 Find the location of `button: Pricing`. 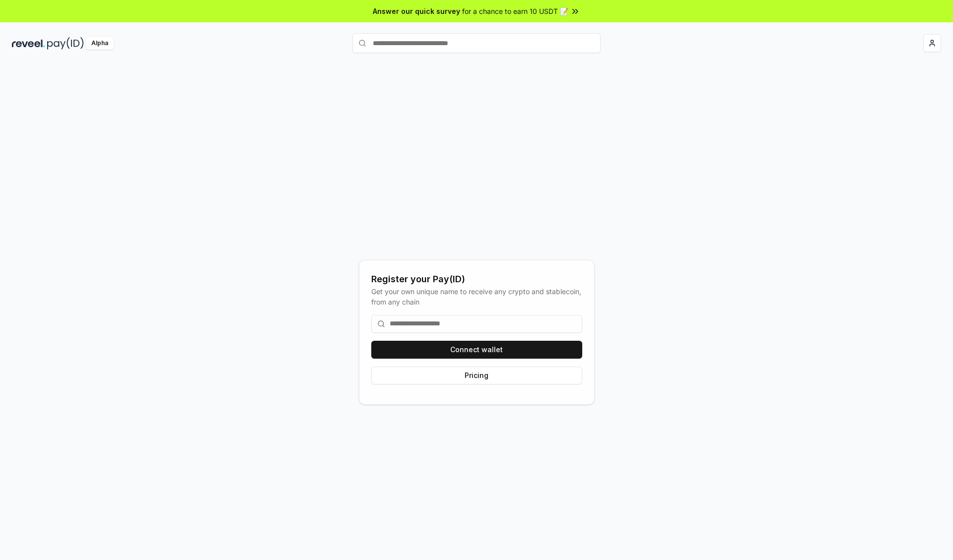

button: Pricing is located at coordinates (476, 376).